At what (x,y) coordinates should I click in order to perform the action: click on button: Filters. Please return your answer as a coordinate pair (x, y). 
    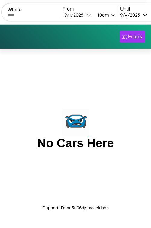
    Looking at the image, I should click on (132, 37).